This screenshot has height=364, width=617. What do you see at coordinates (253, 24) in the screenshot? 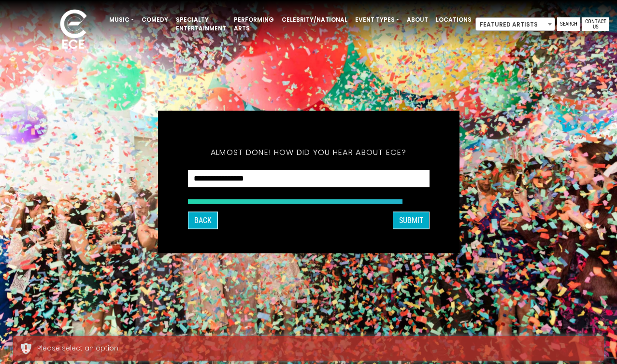
I see `a: Performing Arts` at bounding box center [253, 24].